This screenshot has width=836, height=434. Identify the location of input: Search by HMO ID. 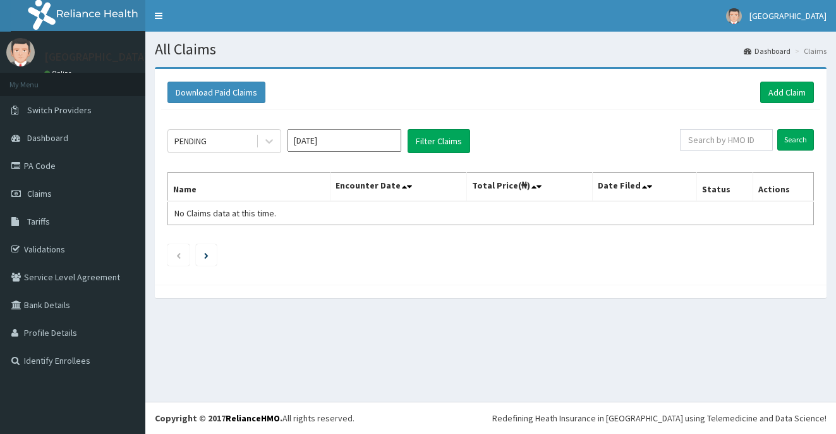
(726, 140).